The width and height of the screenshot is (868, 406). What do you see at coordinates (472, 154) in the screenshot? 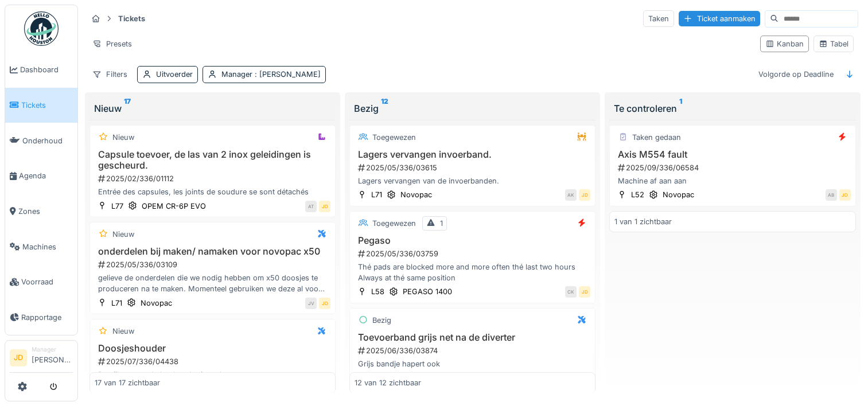
I see `h3: Lagers vervangen invoerband.` at bounding box center [472, 154].